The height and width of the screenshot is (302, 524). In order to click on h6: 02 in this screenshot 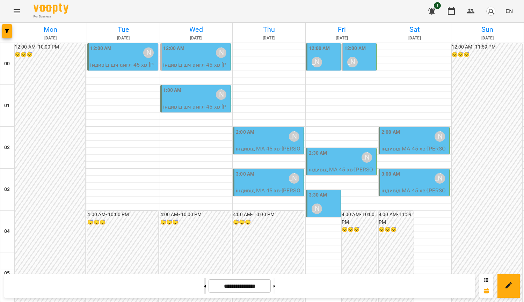, I will do `click(7, 148)`.